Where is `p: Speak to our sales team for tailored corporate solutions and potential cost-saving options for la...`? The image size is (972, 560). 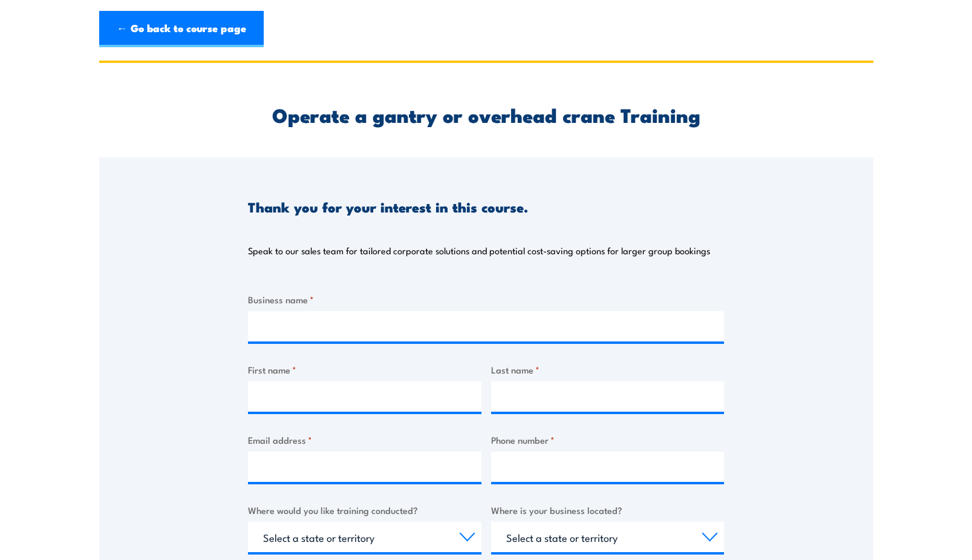 p: Speak to our sales team for tailored corporate solutions and potential cost-saving options for la... is located at coordinates (480, 250).